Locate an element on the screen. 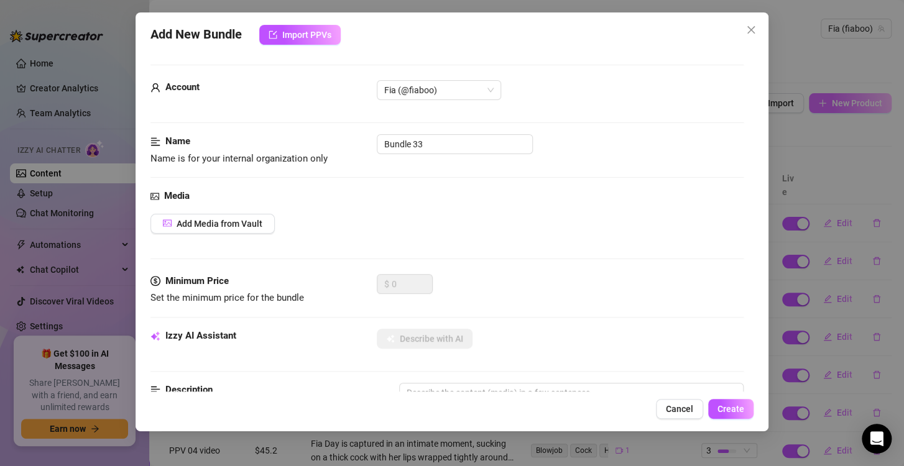 This screenshot has height=466, width=904. strong: Description is located at coordinates (189, 390).